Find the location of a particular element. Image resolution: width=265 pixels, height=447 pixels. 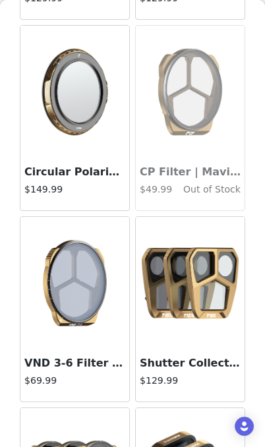

h4: $49.99 is located at coordinates (156, 189).